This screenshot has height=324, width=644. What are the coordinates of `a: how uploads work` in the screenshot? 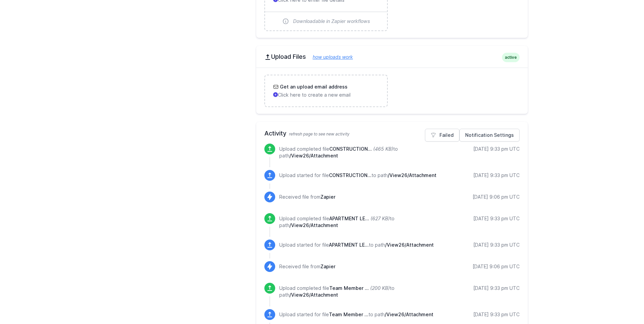 It's located at (329, 57).